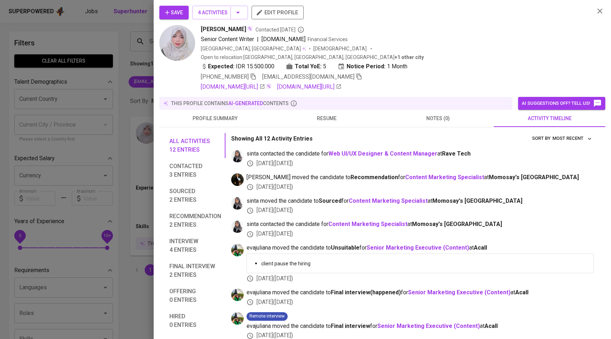  What do you see at coordinates (366, 292) in the screenshot?
I see `b: Final interview ( happened )` at bounding box center [366, 292].